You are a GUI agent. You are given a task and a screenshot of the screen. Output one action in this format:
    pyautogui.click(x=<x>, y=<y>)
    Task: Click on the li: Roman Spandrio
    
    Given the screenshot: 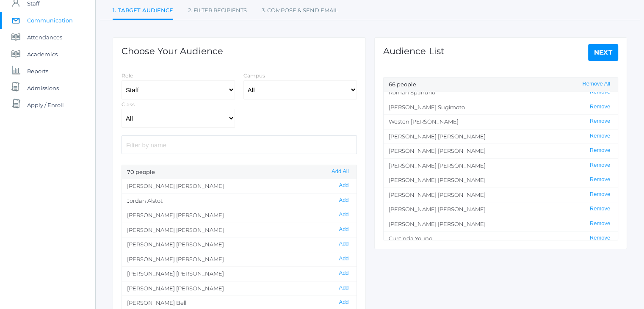 What is the action you would take?
    pyautogui.click(x=501, y=93)
    